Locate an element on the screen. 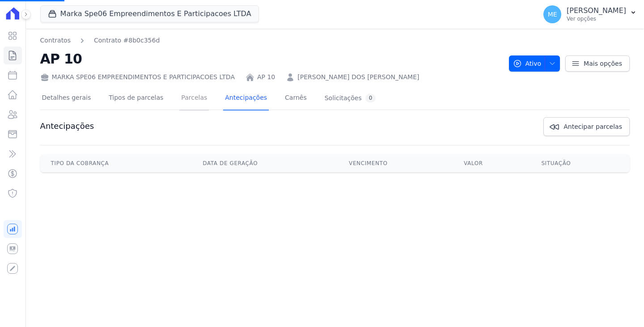 Image resolution: width=644 pixels, height=327 pixels. th: Tipo da cobrança is located at coordinates (116, 163).